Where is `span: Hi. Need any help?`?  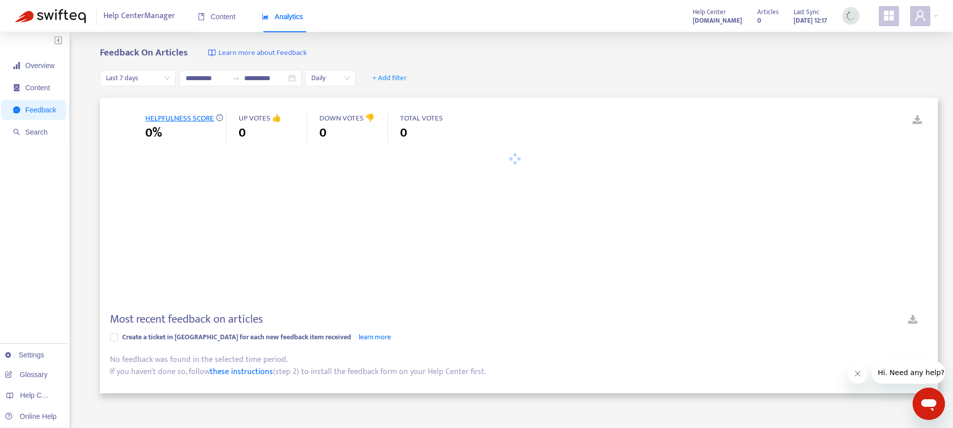
span: Hi. Need any help? is located at coordinates (39, 11).